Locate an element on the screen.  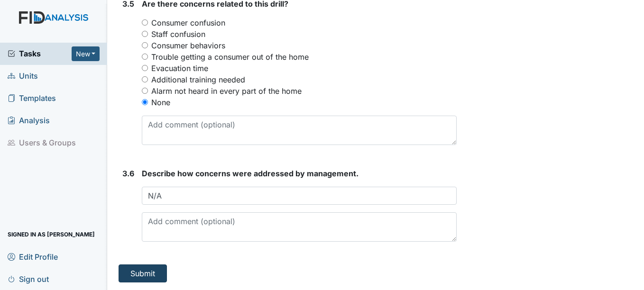
input: Alarm not heard in every part of the home is located at coordinates (144, 91).